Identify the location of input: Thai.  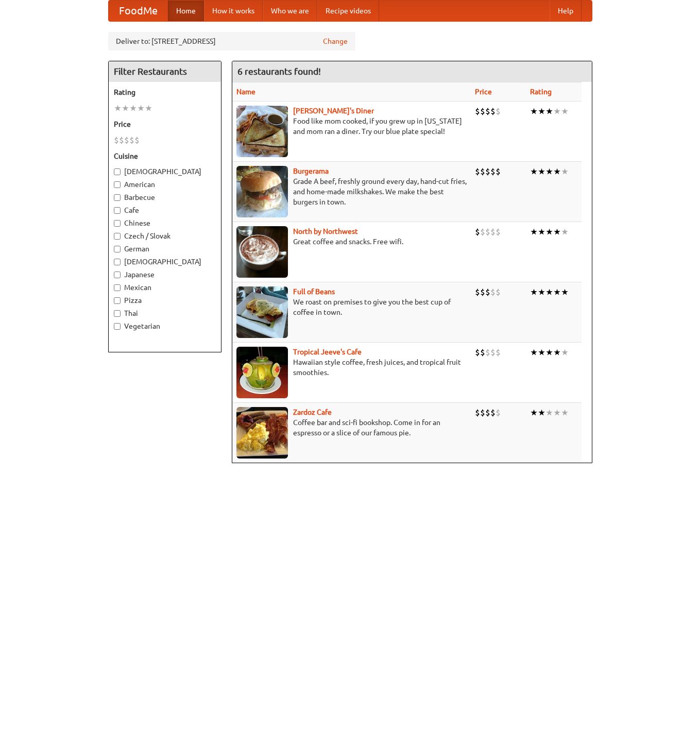
(117, 313).